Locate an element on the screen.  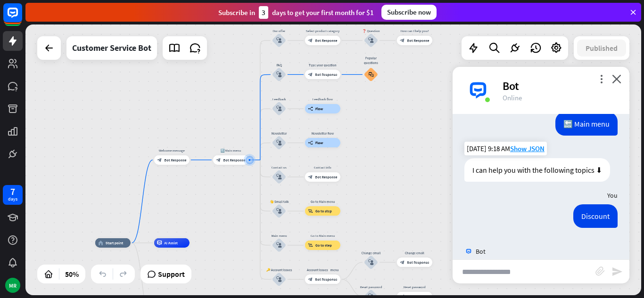
i: block_attachment is located at coordinates (600, 271).